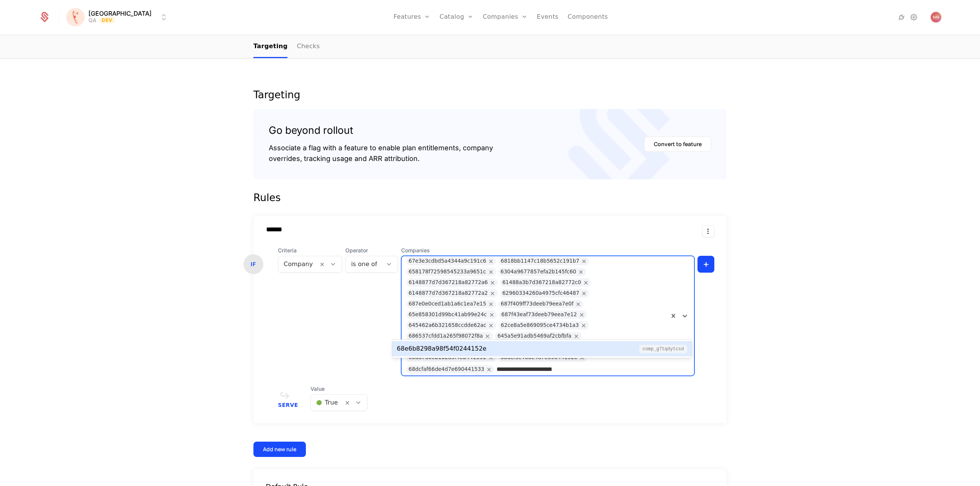 The image size is (980, 486). What do you see at coordinates (578, 304) in the screenshot?
I see `div: Remove 687f409ff73deeb79eea7e0f` at bounding box center [578, 304].